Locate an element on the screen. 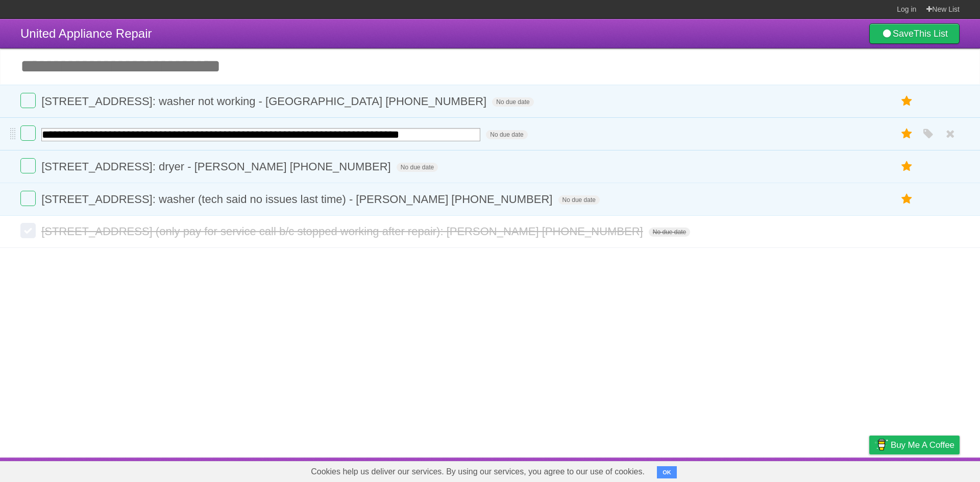 This screenshot has height=482, width=980. span: Buy me a coffee is located at coordinates (922, 445).